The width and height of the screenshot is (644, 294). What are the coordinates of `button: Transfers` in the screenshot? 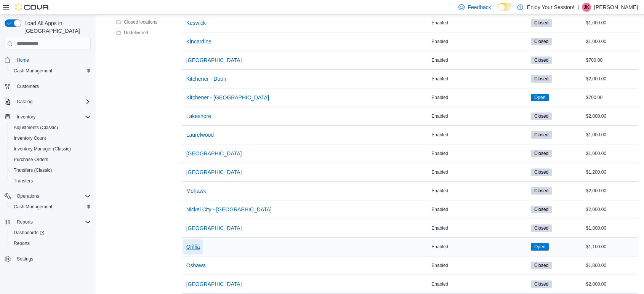 It's located at (51, 181).